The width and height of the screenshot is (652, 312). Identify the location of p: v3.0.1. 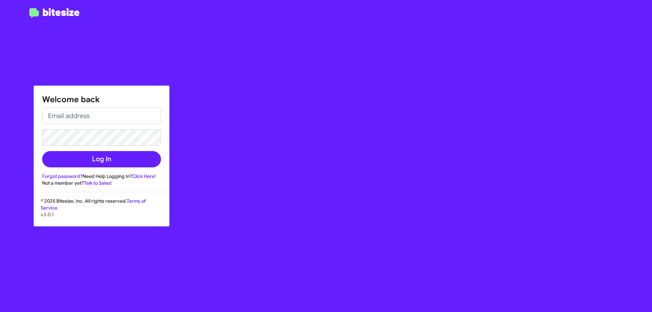
(102, 215).